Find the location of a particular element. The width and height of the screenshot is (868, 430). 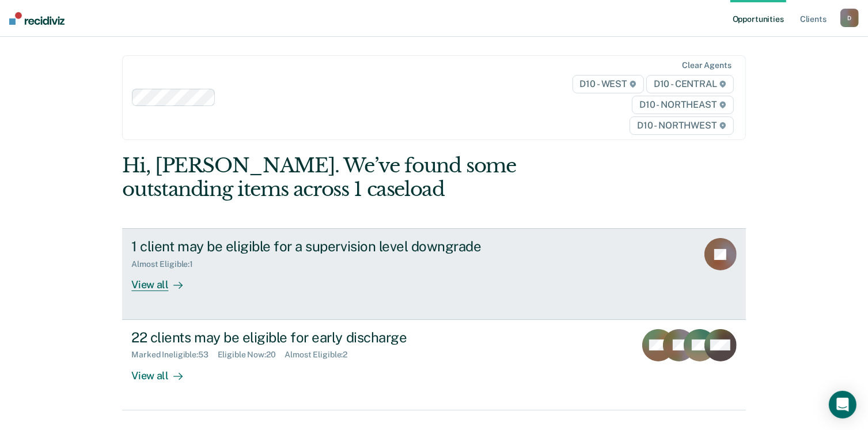

span: D10 - NORTHEAST is located at coordinates (683, 105).